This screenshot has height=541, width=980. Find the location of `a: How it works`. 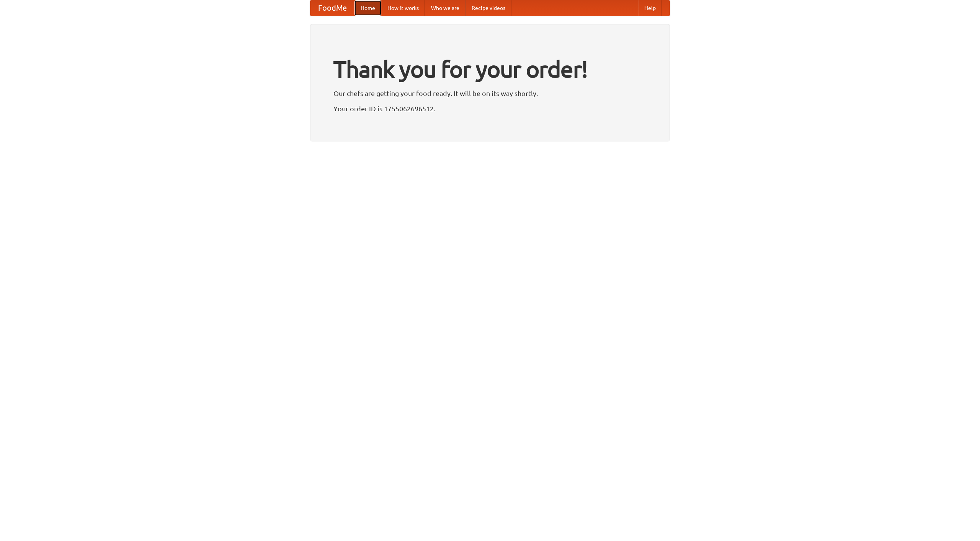

a: How it works is located at coordinates (403, 8).